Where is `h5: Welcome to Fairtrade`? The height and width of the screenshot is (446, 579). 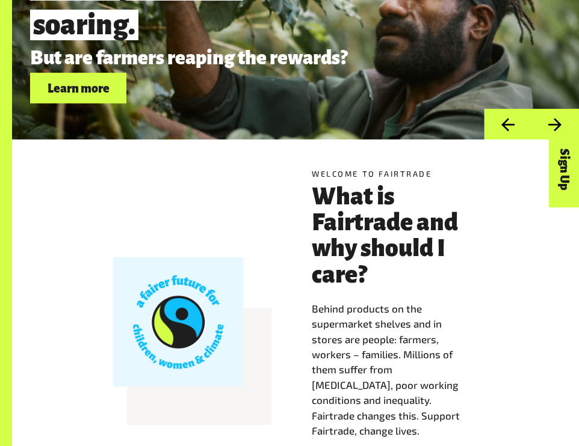 h5: Welcome to Fairtrade is located at coordinates (395, 174).